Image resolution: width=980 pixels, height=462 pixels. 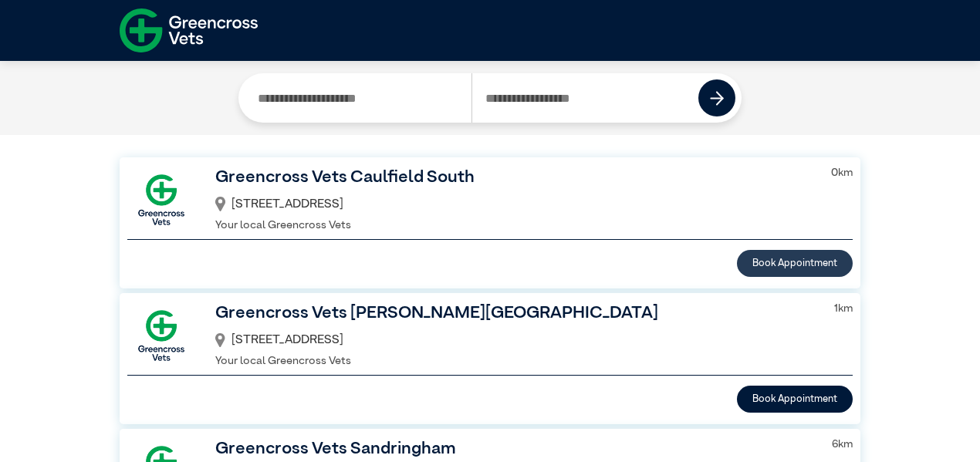 What do you see at coordinates (842, 174) in the screenshot?
I see `p: 0 km` at bounding box center [842, 174].